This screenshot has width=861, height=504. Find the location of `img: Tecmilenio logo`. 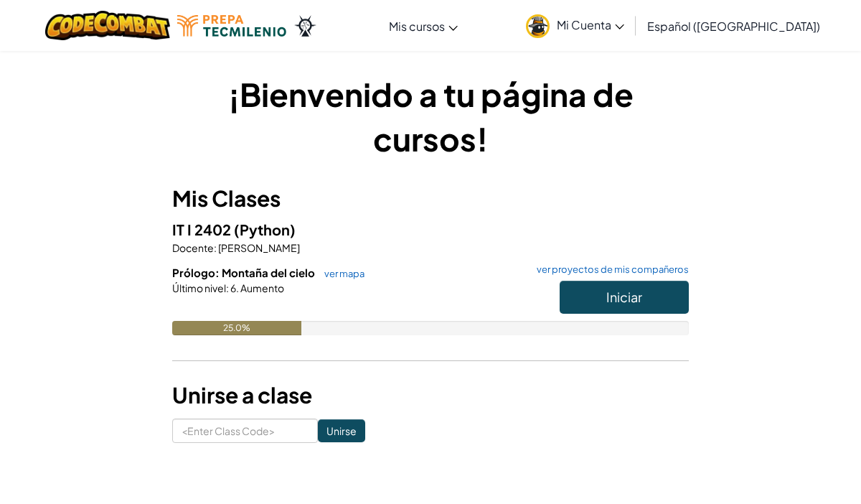

img: Tecmilenio logo is located at coordinates (232, 26).